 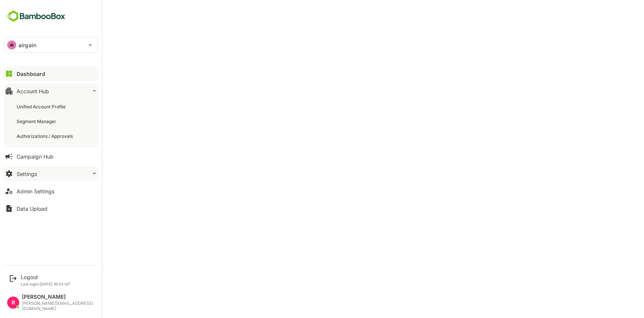 I want to click on div: Data Upload, so click(x=32, y=209).